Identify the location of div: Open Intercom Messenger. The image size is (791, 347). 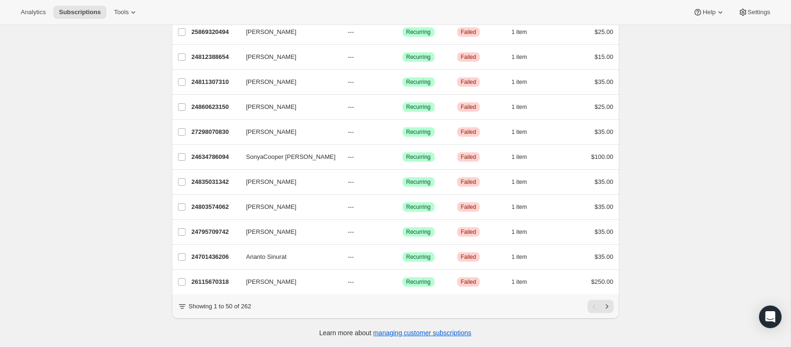
(770, 316).